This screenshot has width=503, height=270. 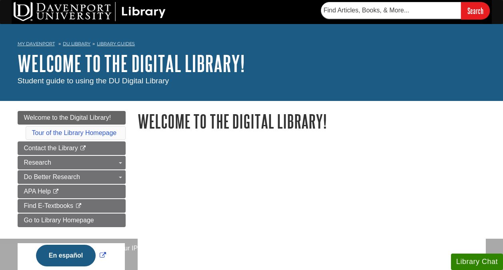 I want to click on a: Find E-Textbooks, so click(x=72, y=206).